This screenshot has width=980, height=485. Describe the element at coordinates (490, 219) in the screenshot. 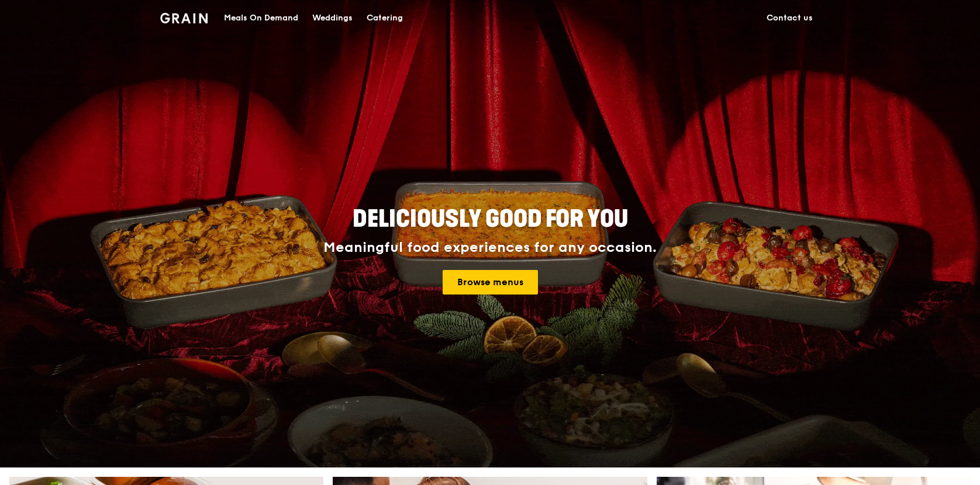

I see `span: Deliciously good for you` at that location.